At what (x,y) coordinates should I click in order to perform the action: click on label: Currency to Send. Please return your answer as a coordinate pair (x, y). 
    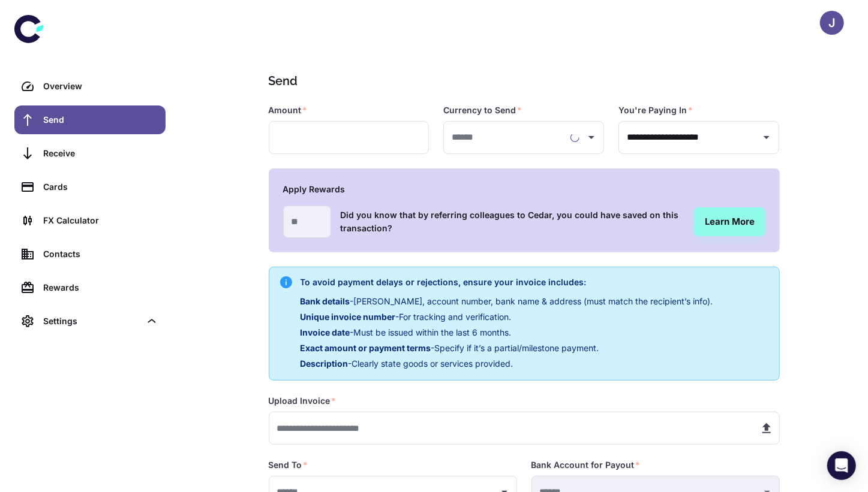
    Looking at the image, I should click on (483, 110).